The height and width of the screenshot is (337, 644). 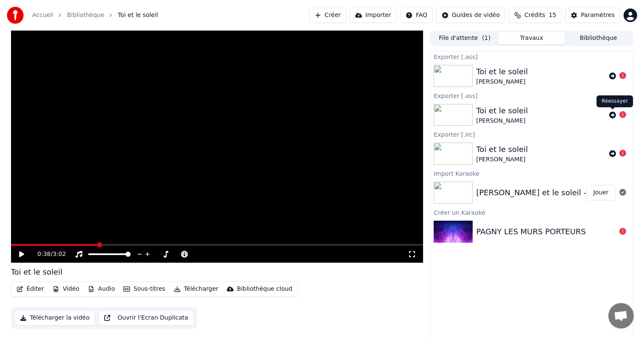 I want to click on span: Crédits, so click(x=535, y=16).